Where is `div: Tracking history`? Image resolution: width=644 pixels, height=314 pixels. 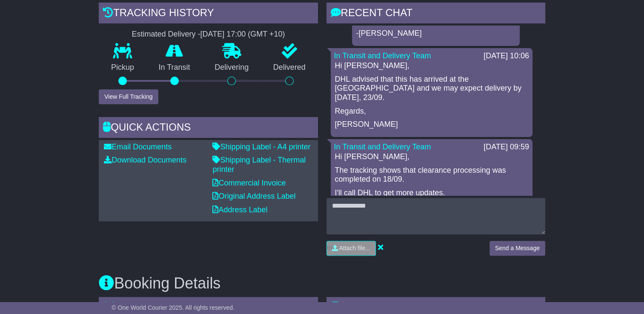
div: Tracking history is located at coordinates (208, 14).